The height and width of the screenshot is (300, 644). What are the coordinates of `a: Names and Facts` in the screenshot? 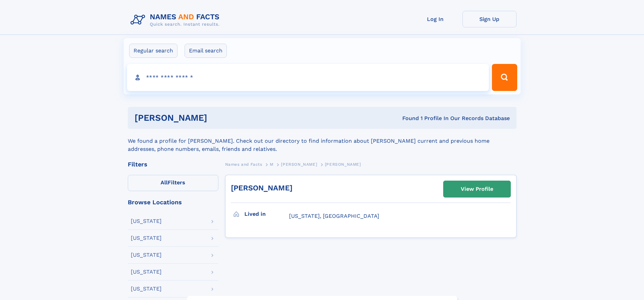 It's located at (244, 164).